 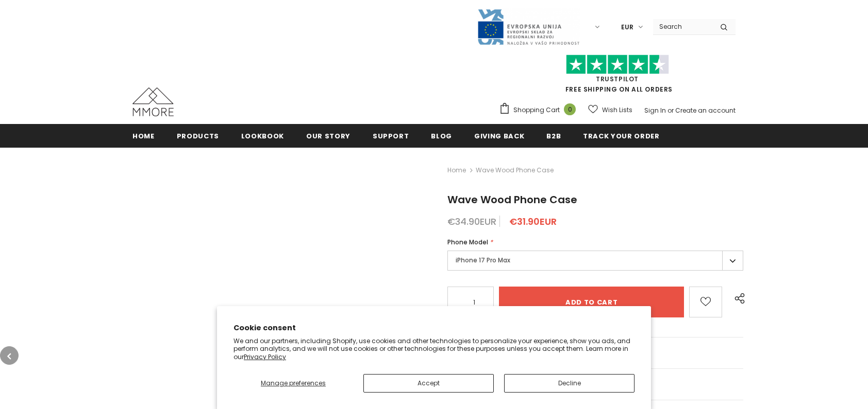 What do you see at coordinates (595, 261) in the screenshot?
I see `label: iPhone 17 Pro Max` at bounding box center [595, 261].